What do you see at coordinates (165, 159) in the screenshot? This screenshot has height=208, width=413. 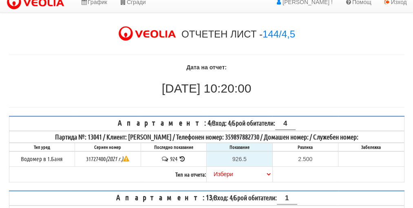 I see `span: История на забележките` at bounding box center [165, 159].